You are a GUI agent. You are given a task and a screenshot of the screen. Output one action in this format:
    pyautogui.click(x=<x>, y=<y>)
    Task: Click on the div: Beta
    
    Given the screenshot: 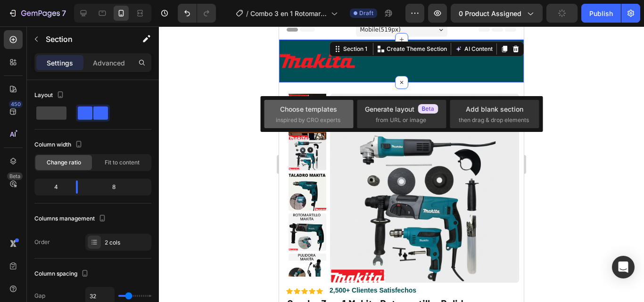 What is the action you would take?
    pyautogui.click(x=15, y=176)
    